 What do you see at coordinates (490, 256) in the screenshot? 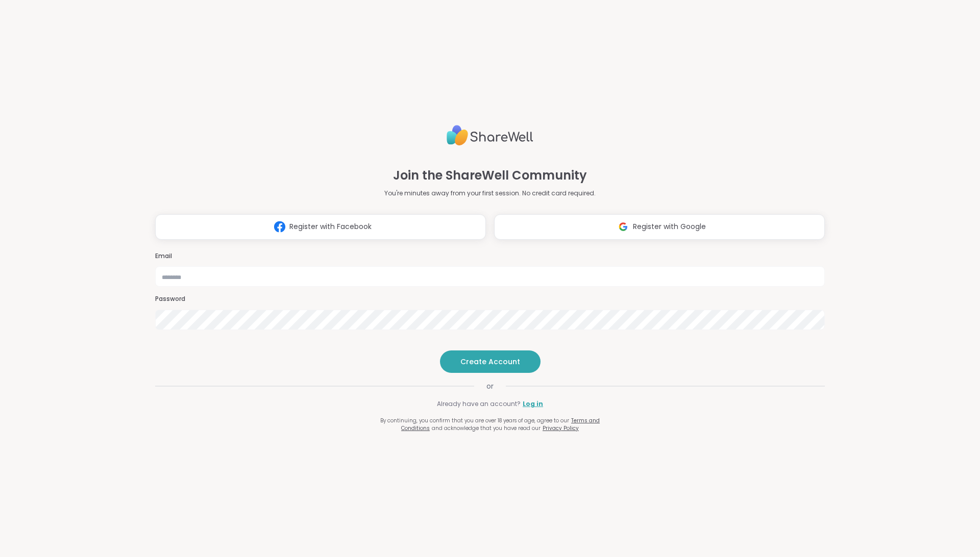
I see `h3: Email` at bounding box center [490, 256].